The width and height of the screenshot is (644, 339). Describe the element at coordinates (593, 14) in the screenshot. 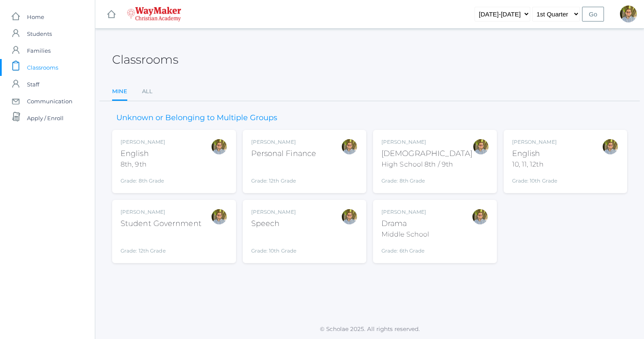

I see `input: Go` at that location.